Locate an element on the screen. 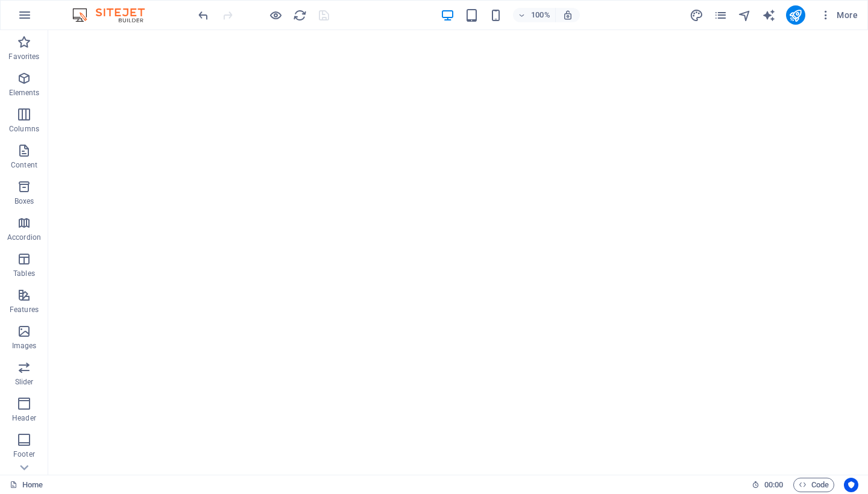  p: Columns is located at coordinates (24, 129).